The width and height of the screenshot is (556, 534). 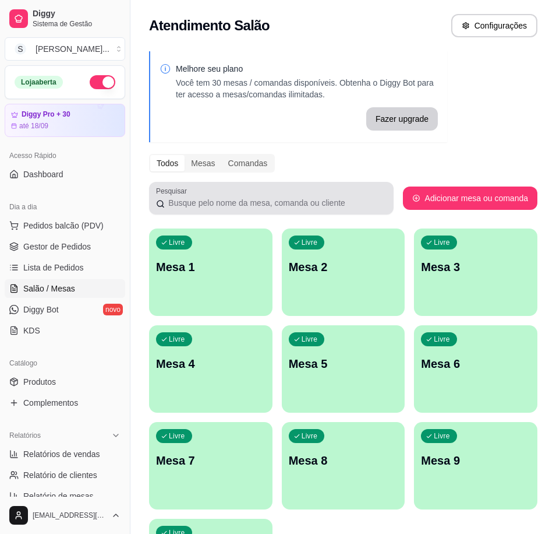 I want to click on span: Pedidos balcão (PDV), so click(x=63, y=225).